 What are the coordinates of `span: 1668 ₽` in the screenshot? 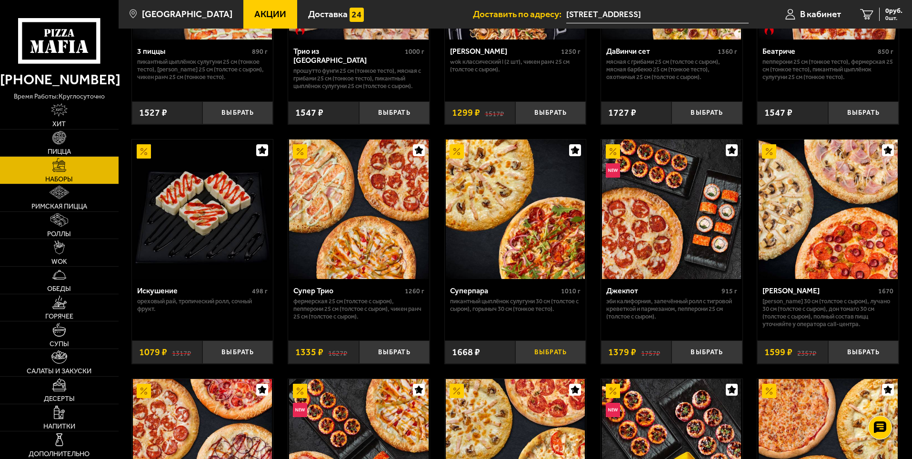 It's located at (466, 352).